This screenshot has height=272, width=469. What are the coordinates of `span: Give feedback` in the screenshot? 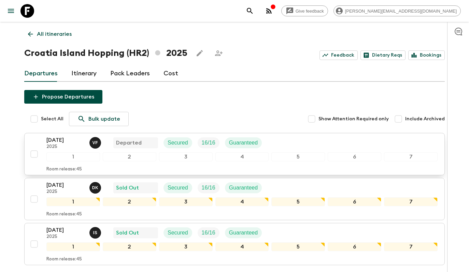 It's located at (310, 11).